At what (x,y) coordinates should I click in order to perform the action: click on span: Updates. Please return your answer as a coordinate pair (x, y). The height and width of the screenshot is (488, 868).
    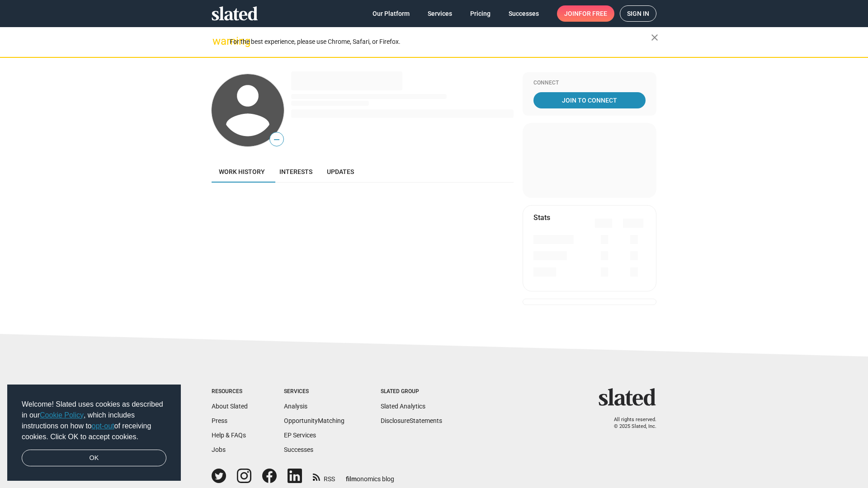
    Looking at the image, I should click on (341, 172).